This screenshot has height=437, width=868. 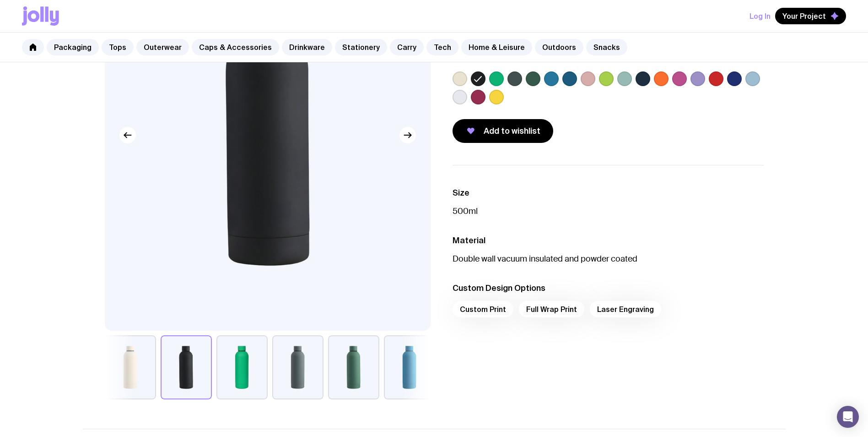 I want to click on a: Tech, so click(x=442, y=47).